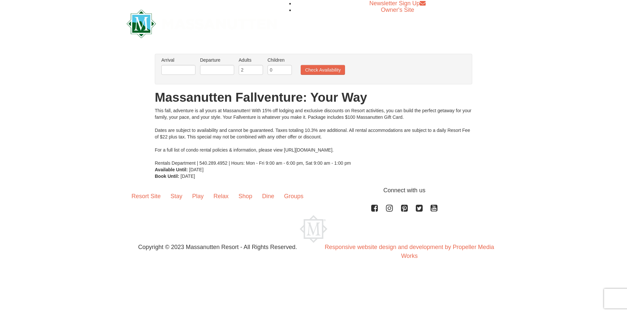 This screenshot has height=313, width=627. What do you see at coordinates (245, 196) in the screenshot?
I see `a: Shop` at bounding box center [245, 196].